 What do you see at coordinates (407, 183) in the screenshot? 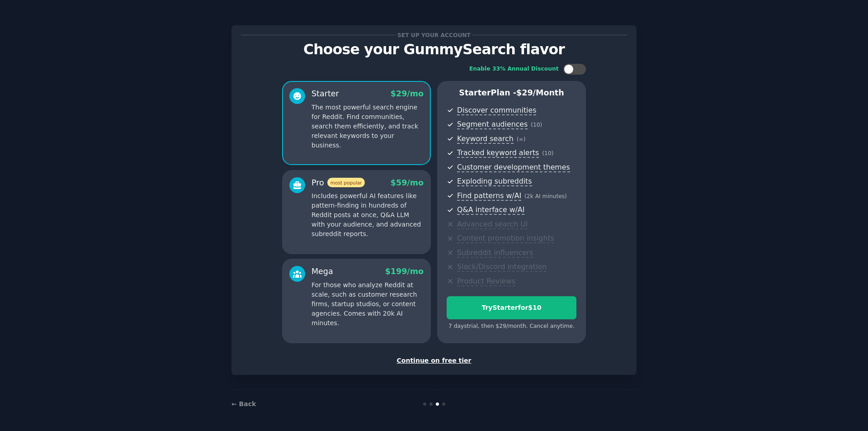
I see `span: $ 59 /mo` at bounding box center [407, 183].